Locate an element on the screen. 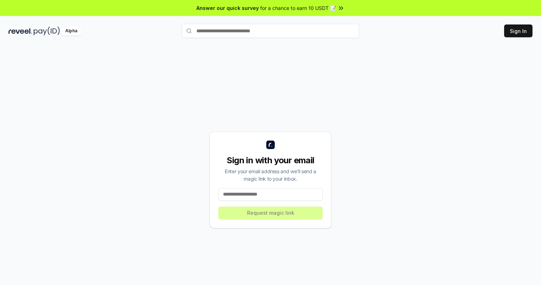 Image resolution: width=541 pixels, height=285 pixels. div: Sign in with your email is located at coordinates (270, 160).